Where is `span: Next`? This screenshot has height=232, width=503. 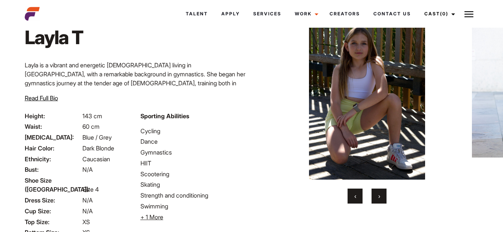 span: Next is located at coordinates (379, 196).